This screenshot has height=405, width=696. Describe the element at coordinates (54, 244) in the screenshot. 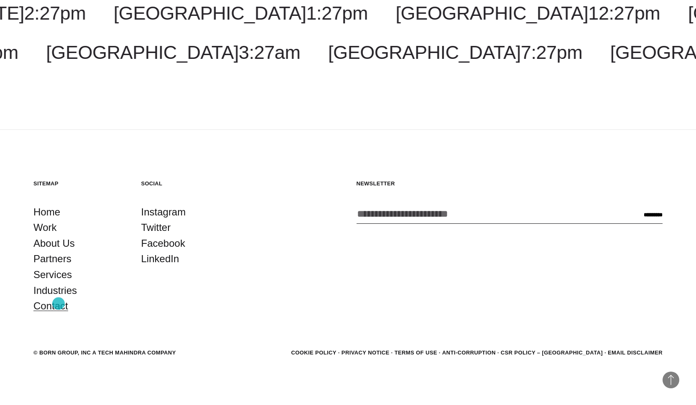

I see `a: About Us` at that location.